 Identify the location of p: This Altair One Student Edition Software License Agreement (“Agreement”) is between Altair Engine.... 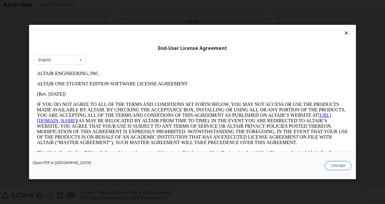
(158, 93).